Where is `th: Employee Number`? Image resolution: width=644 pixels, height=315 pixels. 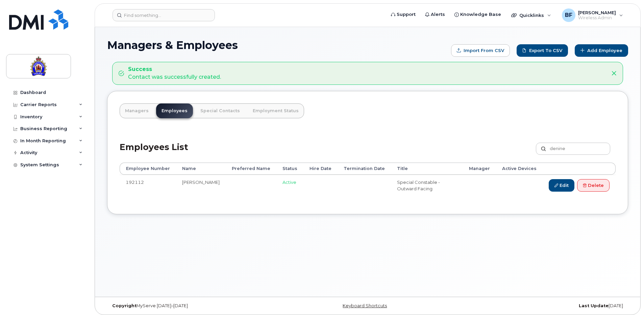
th: Employee Number is located at coordinates (148, 169).